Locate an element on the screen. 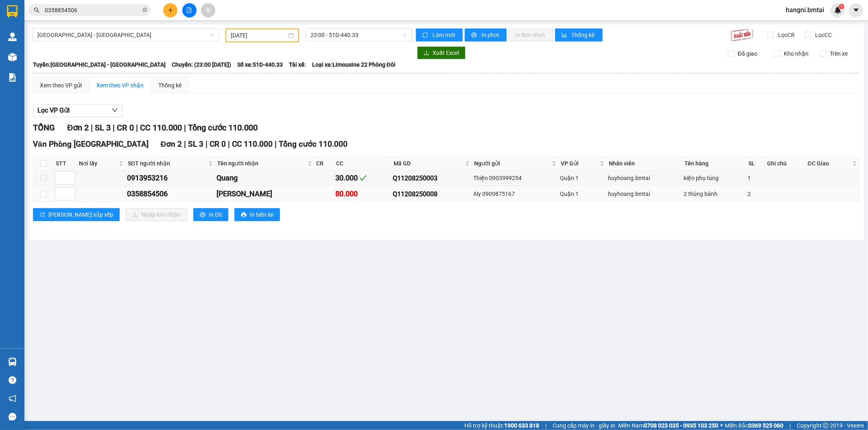  span: Đã giao is located at coordinates (747, 54).